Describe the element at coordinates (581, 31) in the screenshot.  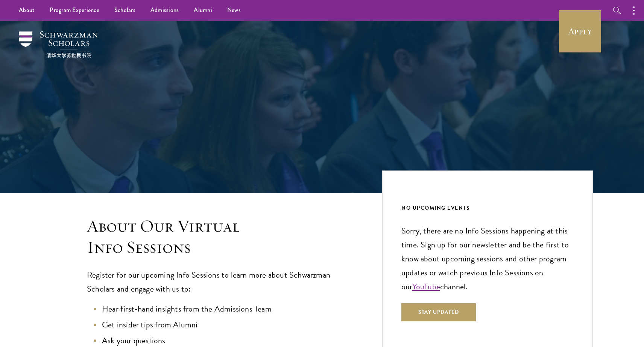
I see `a: Apply` at that location.